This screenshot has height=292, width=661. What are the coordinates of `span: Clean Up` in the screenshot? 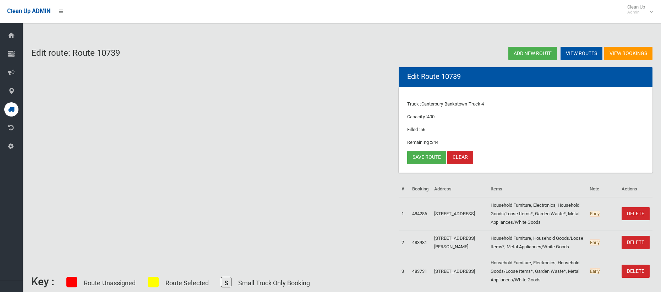 It's located at (638, 10).